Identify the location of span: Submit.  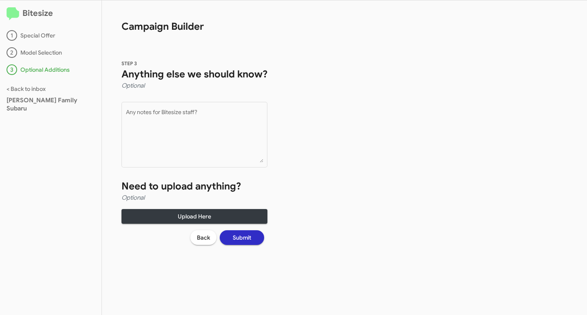
(242, 238).